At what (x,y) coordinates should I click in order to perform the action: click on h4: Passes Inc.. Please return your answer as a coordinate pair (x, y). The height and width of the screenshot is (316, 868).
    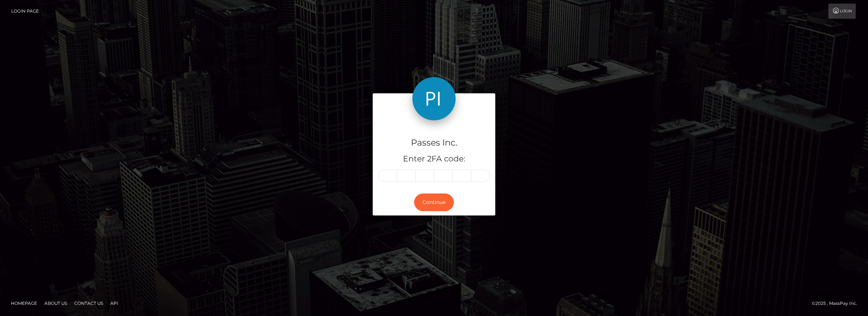
    Looking at the image, I should click on (434, 143).